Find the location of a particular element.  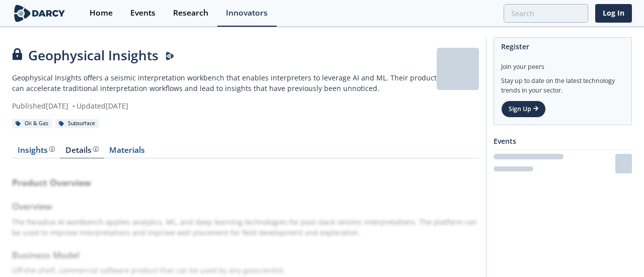

a: Details is located at coordinates (81, 152).